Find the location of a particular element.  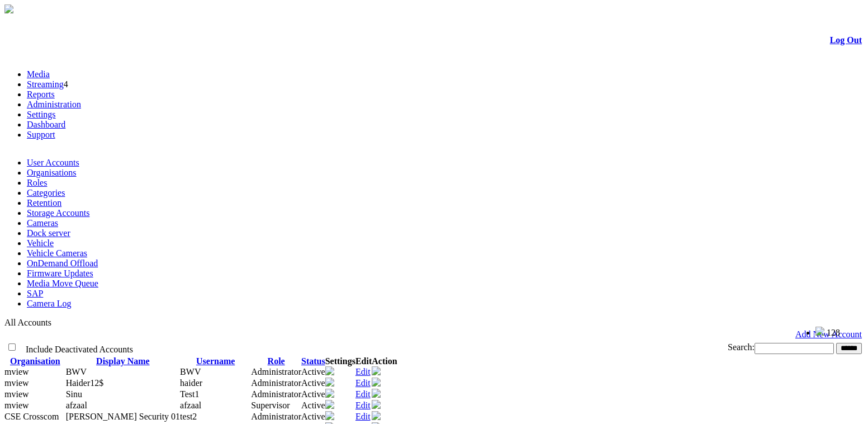

a: Log Out is located at coordinates (845, 40).